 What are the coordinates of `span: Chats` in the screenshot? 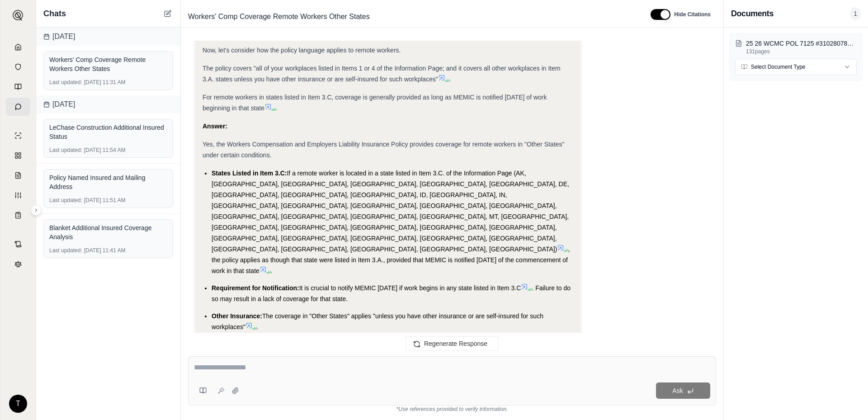 It's located at (54, 14).